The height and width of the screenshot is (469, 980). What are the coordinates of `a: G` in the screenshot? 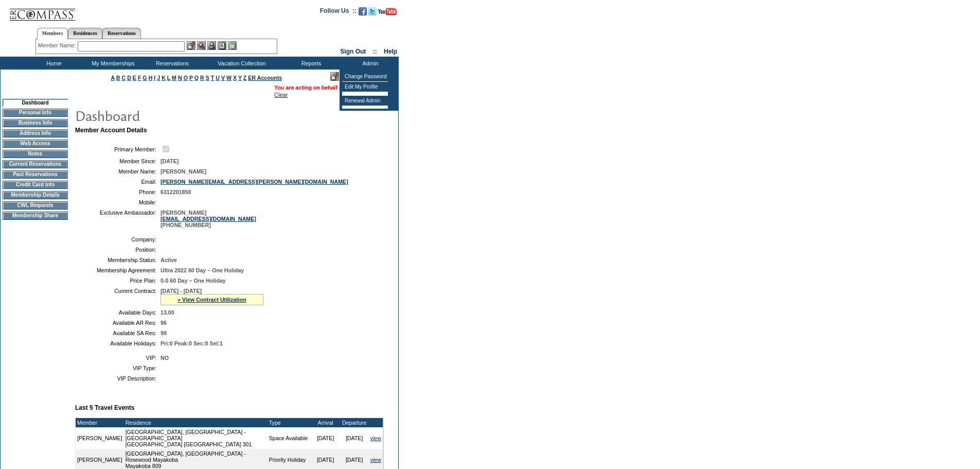 It's located at (145, 78).